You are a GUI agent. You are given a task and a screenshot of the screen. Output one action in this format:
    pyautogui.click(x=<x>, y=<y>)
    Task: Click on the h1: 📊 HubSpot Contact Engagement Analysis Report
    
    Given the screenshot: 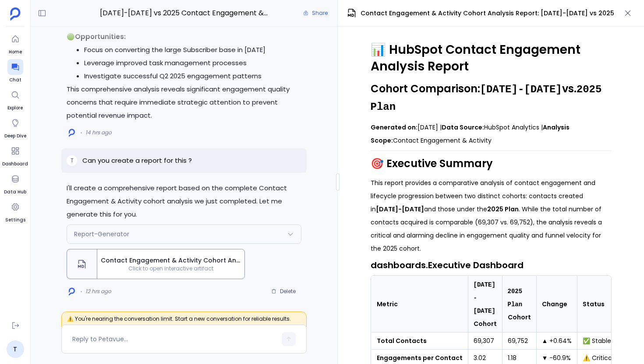 What is the action you would take?
    pyautogui.click(x=491, y=58)
    